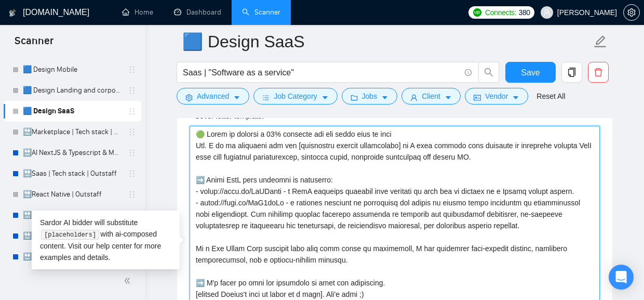  I want to click on button: setting, so click(631, 13).